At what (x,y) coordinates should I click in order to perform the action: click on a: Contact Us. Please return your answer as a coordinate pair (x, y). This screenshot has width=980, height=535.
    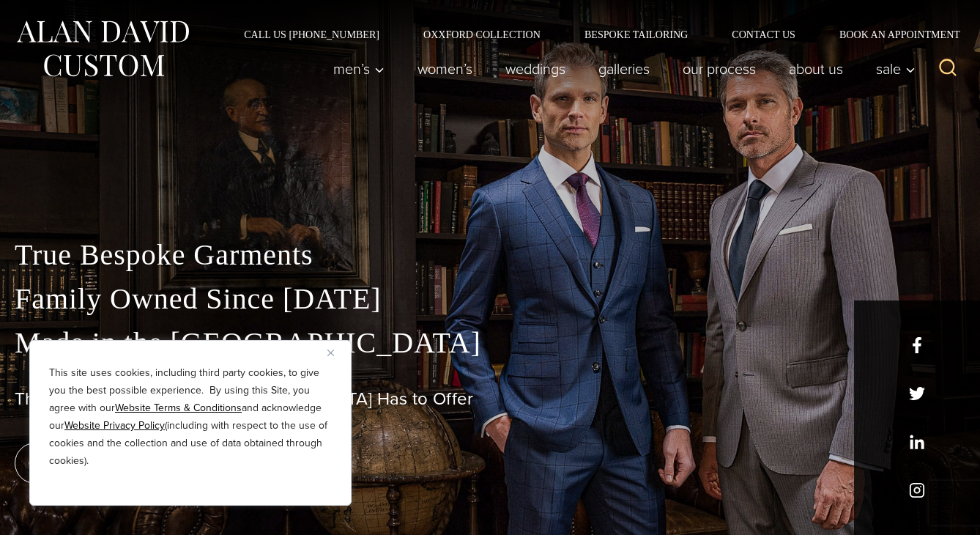
    Looking at the image, I should click on (763, 34).